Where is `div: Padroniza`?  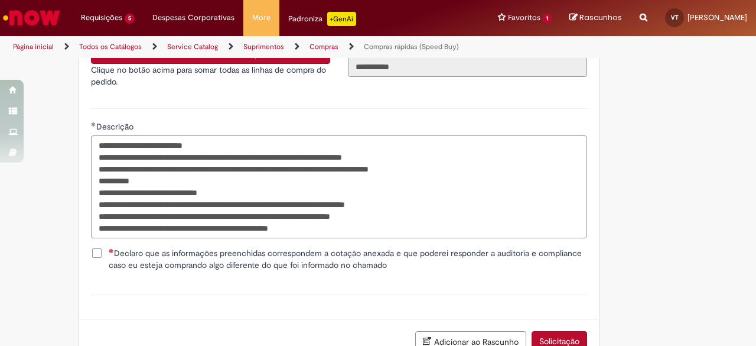 div: Padroniza is located at coordinates (322, 19).